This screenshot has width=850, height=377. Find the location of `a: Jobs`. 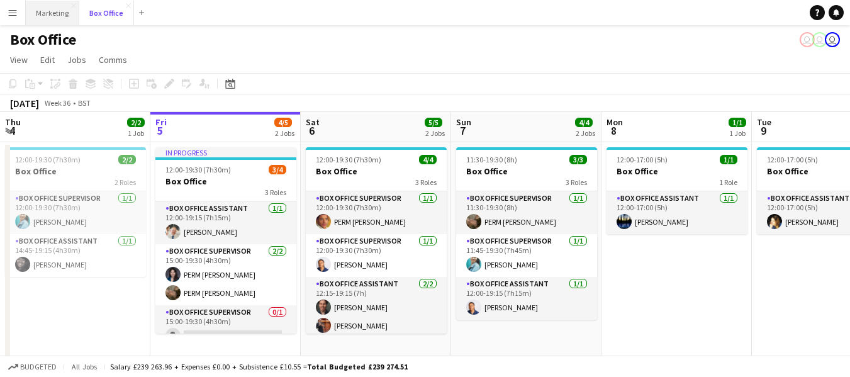

a: Jobs is located at coordinates (77, 60).